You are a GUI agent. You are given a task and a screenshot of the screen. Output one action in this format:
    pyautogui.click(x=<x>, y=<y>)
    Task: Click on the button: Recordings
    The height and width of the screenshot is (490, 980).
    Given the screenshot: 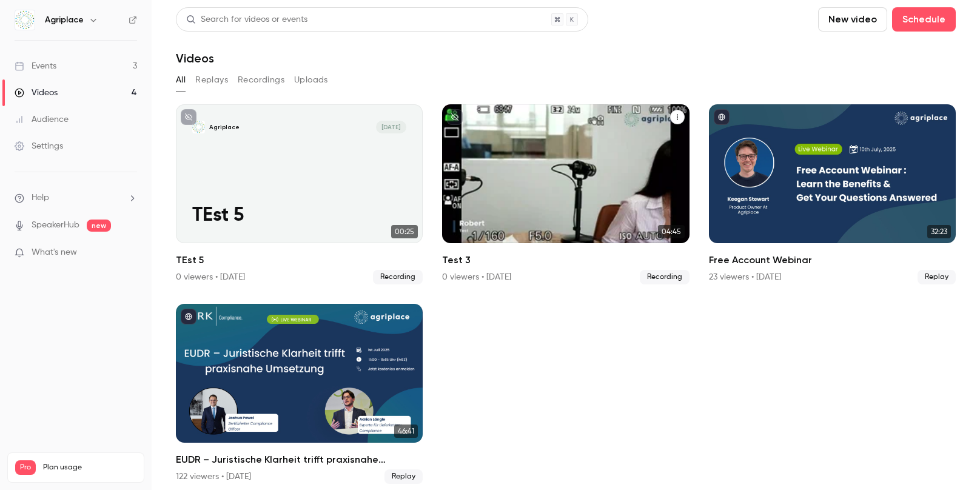 What is the action you would take?
    pyautogui.click(x=261, y=80)
    